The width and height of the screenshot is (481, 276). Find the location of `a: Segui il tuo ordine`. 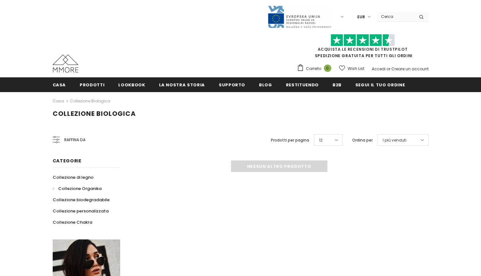

a: Segui il tuo ordine is located at coordinates (380, 84).